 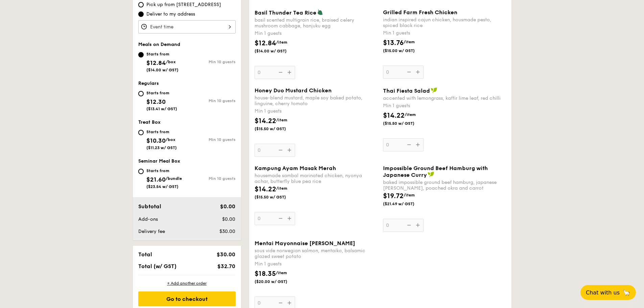 What do you see at coordinates (316, 101) in the screenshot?
I see `div: house-blend mustard, maple soy baked potato, linguine, cherry tomato` at bounding box center [316, 101].